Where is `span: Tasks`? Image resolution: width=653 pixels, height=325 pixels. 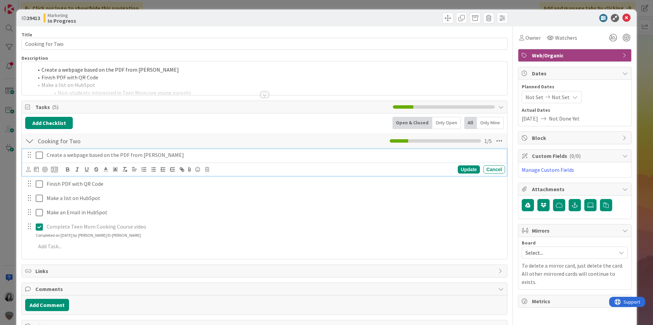
span: Tasks is located at coordinates (212, 107).